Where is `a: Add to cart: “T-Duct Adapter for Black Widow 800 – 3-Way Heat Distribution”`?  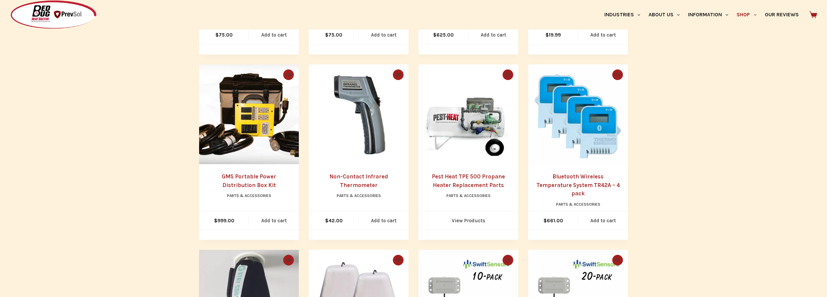
a: Add to cart: “T-Duct Adapter for Black Widow 800 – 3-Way Heat Distribution” is located at coordinates (493, 35).